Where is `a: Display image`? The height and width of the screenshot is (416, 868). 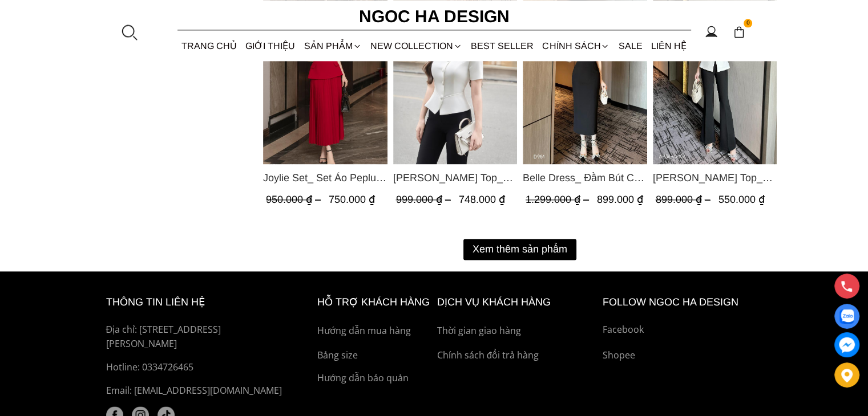 a: Display image is located at coordinates (847, 317).